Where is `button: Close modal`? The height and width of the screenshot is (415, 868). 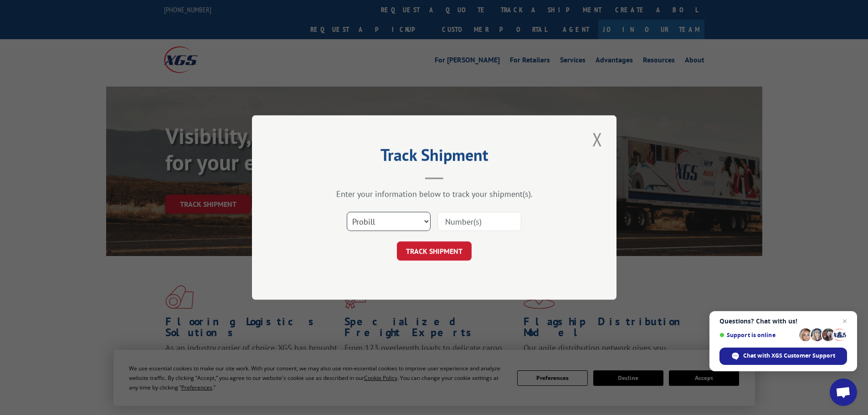
button: Close modal is located at coordinates (597, 139).